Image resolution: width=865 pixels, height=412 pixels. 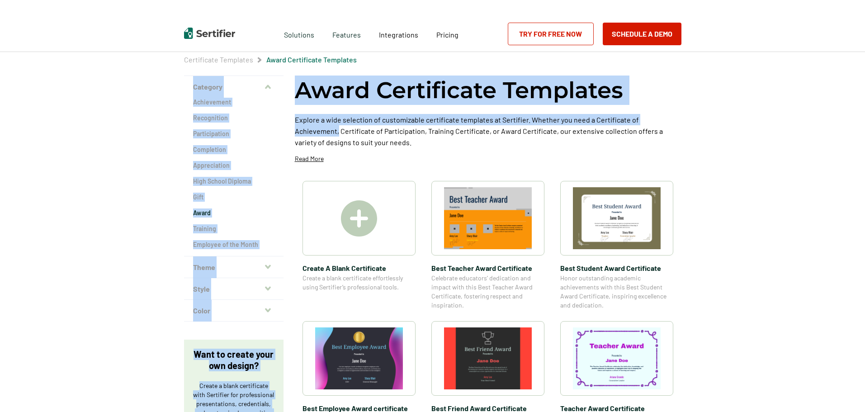 I want to click on h2: Participation, so click(x=234, y=134).